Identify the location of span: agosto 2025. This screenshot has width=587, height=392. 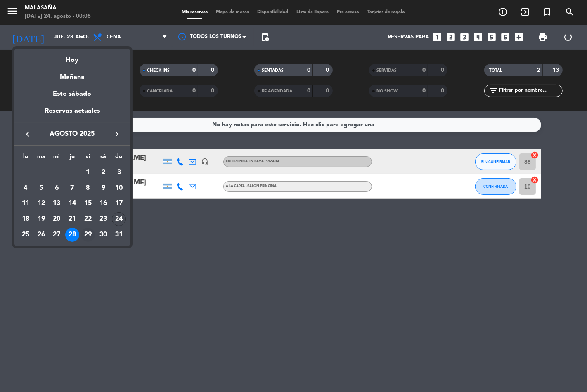
(72, 134).